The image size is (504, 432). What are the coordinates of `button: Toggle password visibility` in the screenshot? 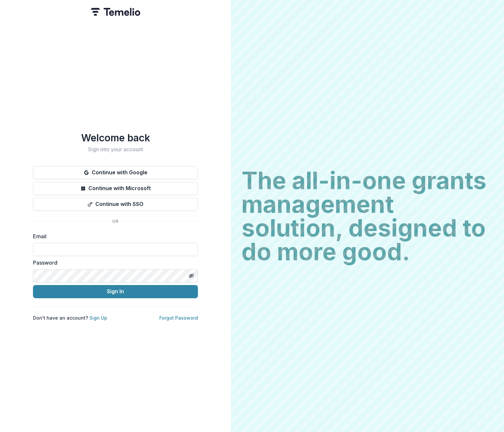 It's located at (191, 276).